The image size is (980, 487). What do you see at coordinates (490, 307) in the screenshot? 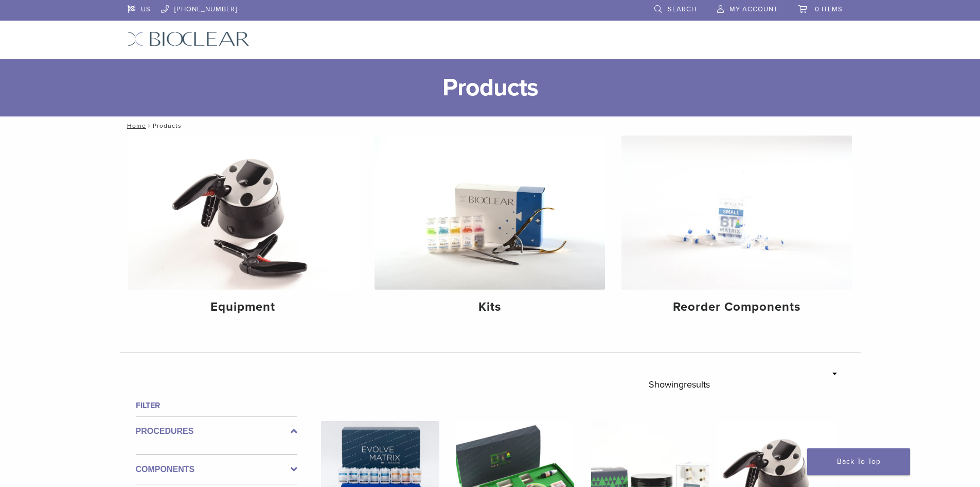
I see `h4: Kits` at bounding box center [490, 307].